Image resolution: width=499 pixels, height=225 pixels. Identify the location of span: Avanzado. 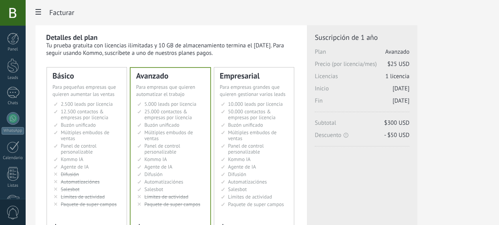
(398, 52).